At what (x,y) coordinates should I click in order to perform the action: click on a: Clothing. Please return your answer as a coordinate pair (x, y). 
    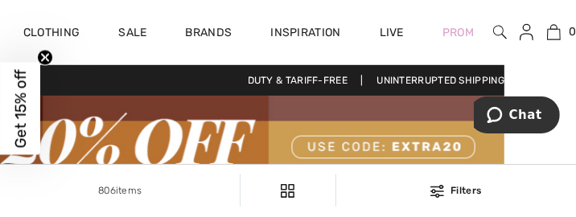
    Looking at the image, I should click on (52, 34).